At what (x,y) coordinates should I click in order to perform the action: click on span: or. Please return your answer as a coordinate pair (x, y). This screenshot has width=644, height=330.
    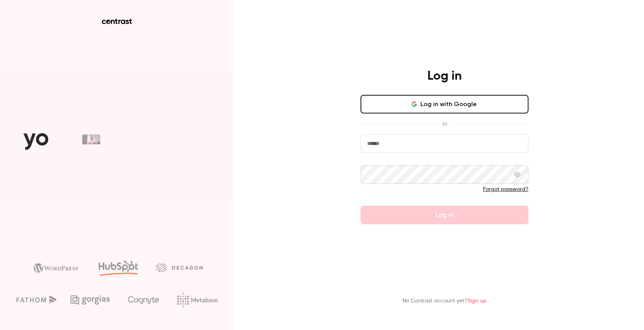
    Looking at the image, I should click on (444, 124).